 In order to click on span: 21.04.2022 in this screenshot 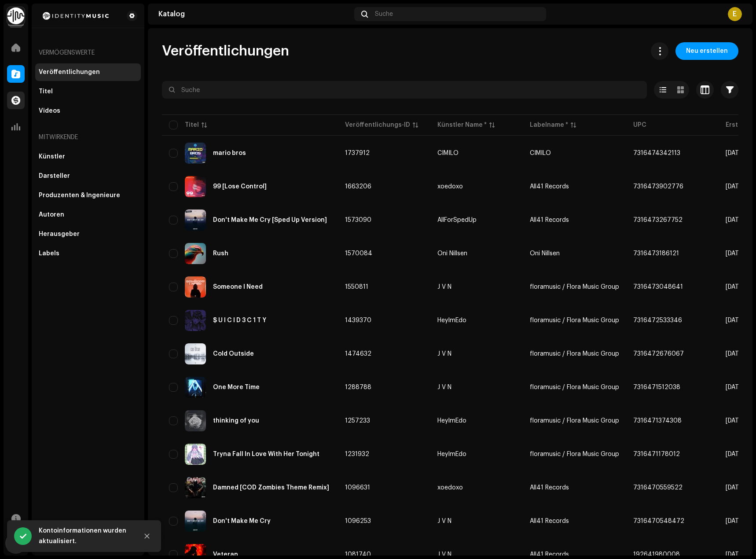, I will do `click(736, 521)`.